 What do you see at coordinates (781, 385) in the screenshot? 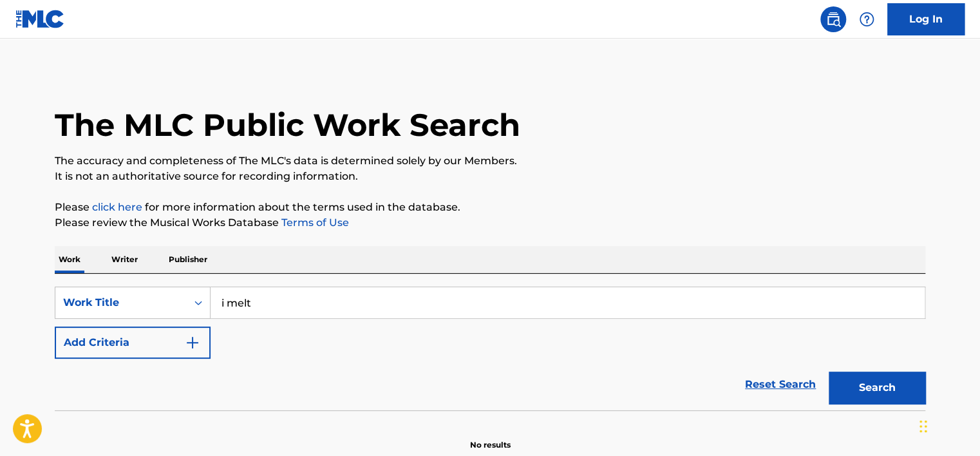
I see `a: Reset Search` at bounding box center [781, 385].